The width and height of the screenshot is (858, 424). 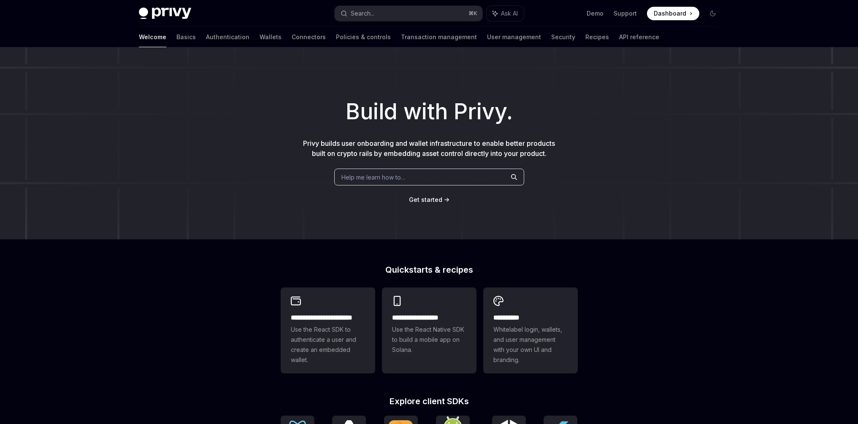 What do you see at coordinates (563, 37) in the screenshot?
I see `a: Security` at bounding box center [563, 37].